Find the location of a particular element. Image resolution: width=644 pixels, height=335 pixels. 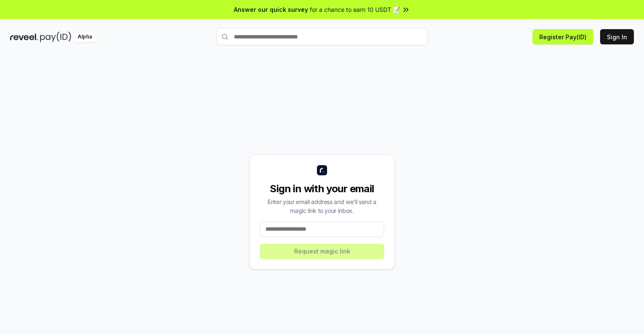

button: Register Pay(ID) is located at coordinates (563, 37).